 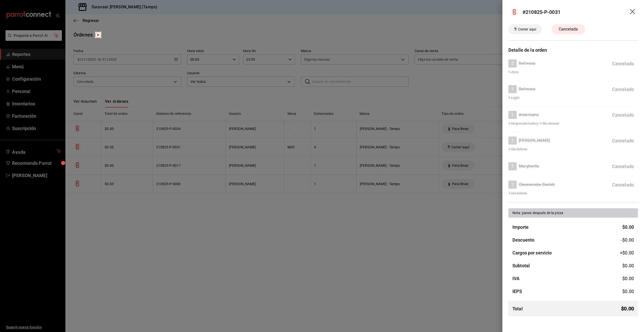 I want to click on h3: Total, so click(x=518, y=309).